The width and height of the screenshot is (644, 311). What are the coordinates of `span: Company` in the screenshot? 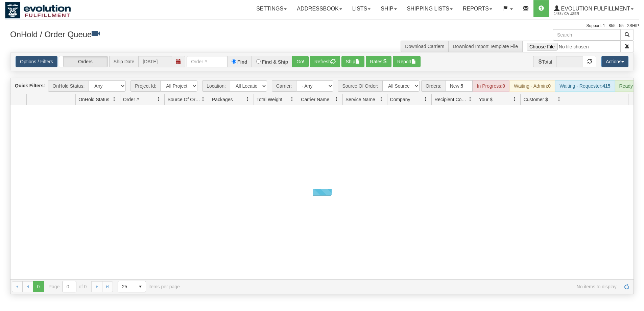 It's located at (400, 99).